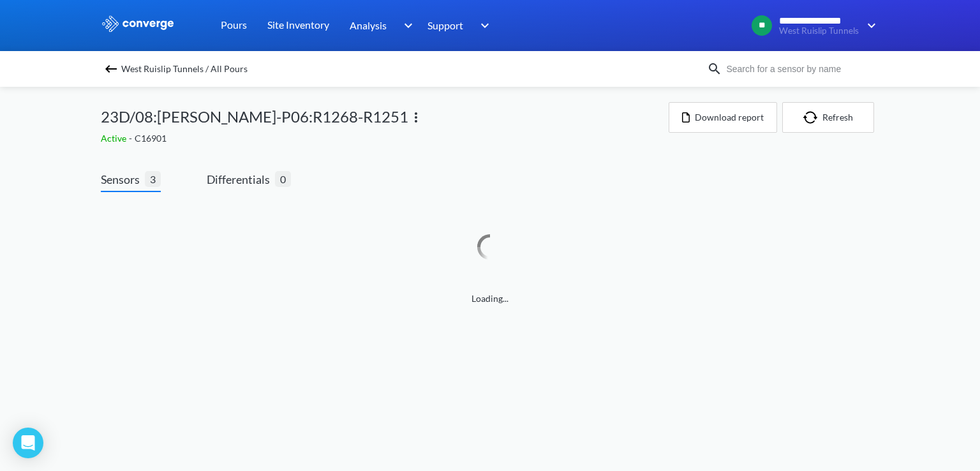 The height and width of the screenshot is (471, 980). What do you see at coordinates (28, 443) in the screenshot?
I see `div: Open Intercom Messenger` at bounding box center [28, 443].